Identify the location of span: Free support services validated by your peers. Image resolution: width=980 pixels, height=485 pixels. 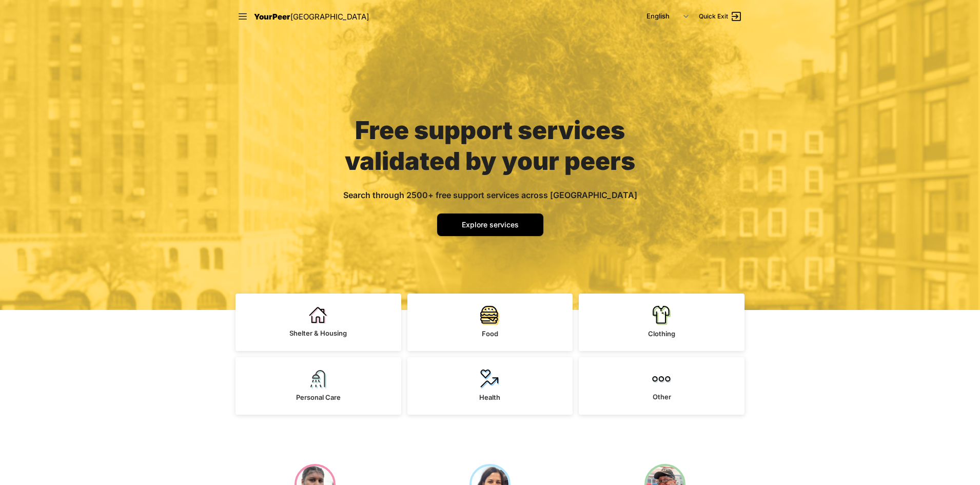
(490, 145).